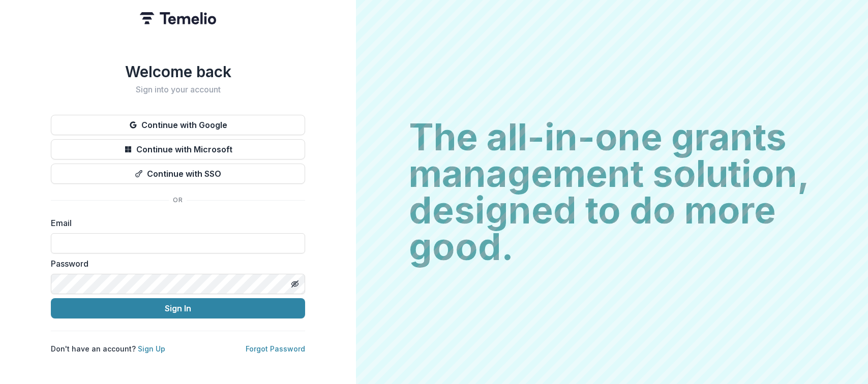  Describe the element at coordinates (178, 150) in the screenshot. I see `button: Continue with Microsoft` at that location.